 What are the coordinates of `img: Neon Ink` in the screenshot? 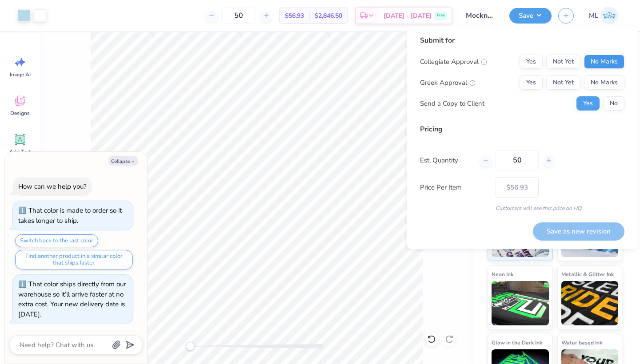 It's located at (520, 303).